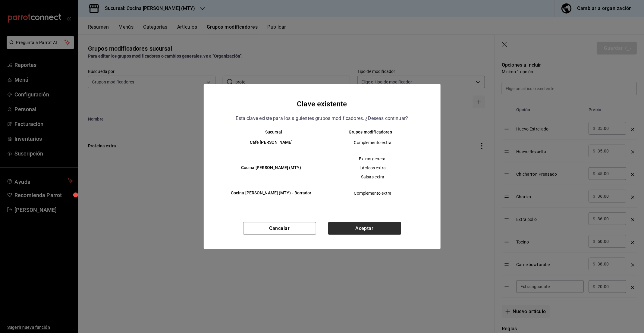  Describe the element at coordinates (373, 159) in the screenshot. I see `span: Extras general` at that location.